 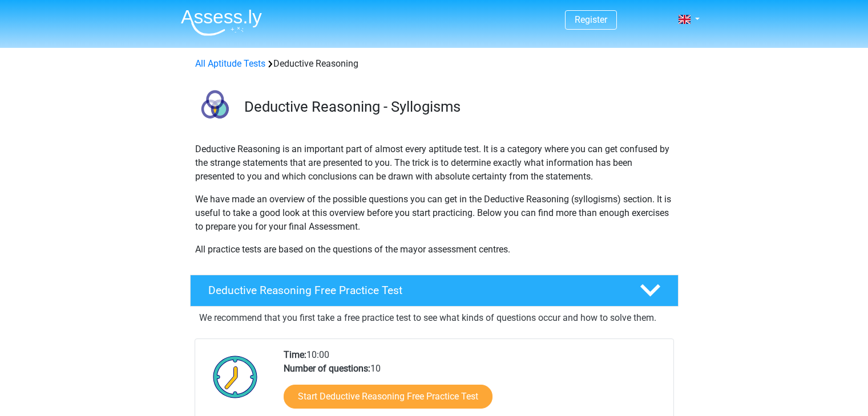 What do you see at coordinates (591, 19) in the screenshot?
I see `a: Register` at bounding box center [591, 19].